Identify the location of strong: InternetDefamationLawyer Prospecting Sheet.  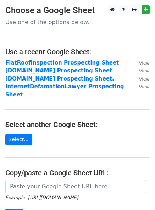
(65, 90).